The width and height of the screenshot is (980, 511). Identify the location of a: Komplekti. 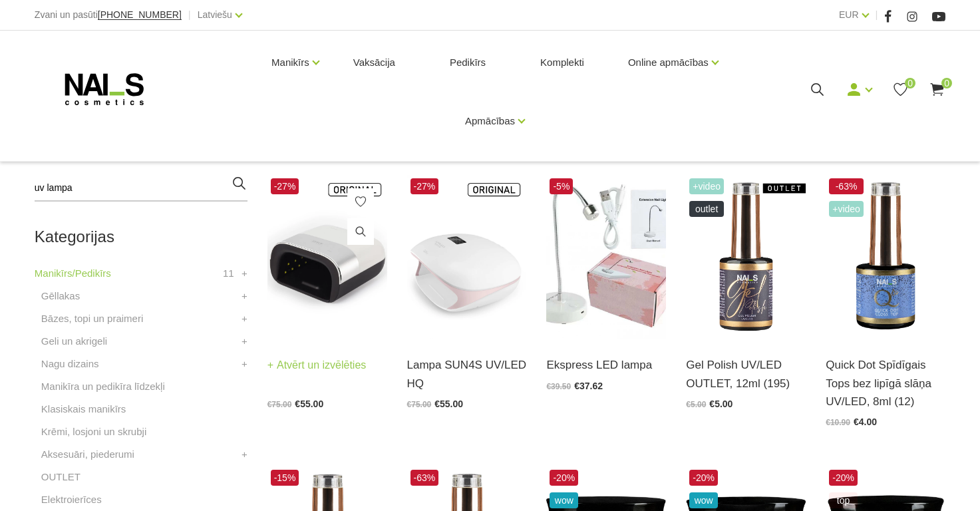
(562, 63).